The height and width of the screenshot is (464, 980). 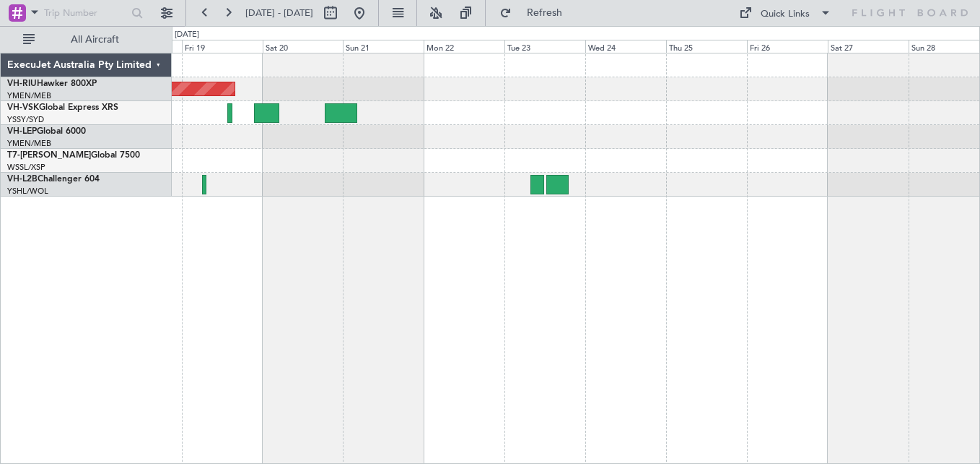 I want to click on span: VH-L2B, so click(x=22, y=179).